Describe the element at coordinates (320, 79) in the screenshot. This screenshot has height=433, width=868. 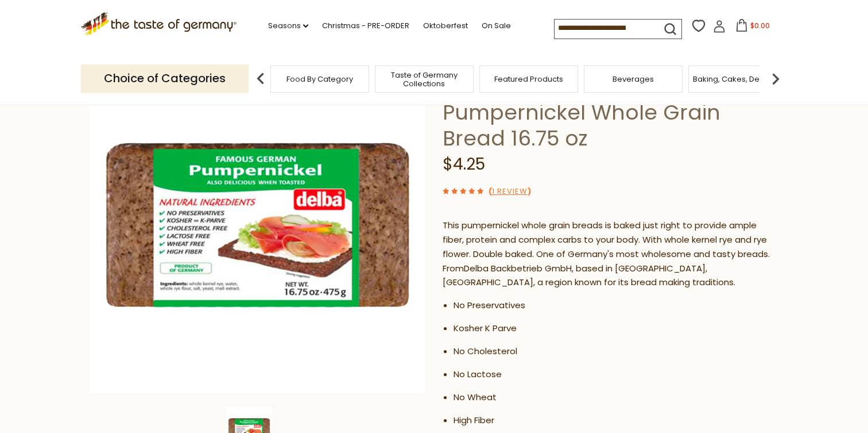
I see `span: Food By Category` at that location.